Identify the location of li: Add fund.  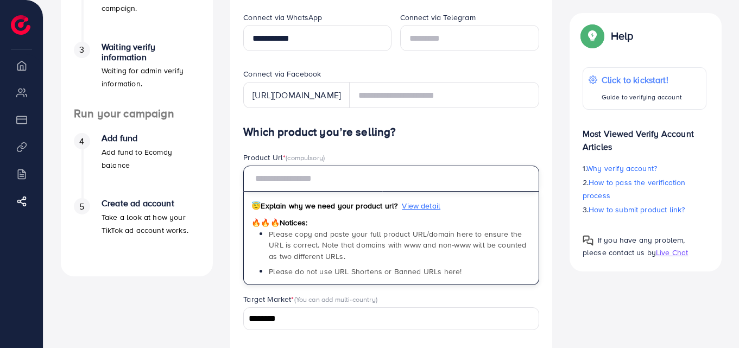
(137, 166).